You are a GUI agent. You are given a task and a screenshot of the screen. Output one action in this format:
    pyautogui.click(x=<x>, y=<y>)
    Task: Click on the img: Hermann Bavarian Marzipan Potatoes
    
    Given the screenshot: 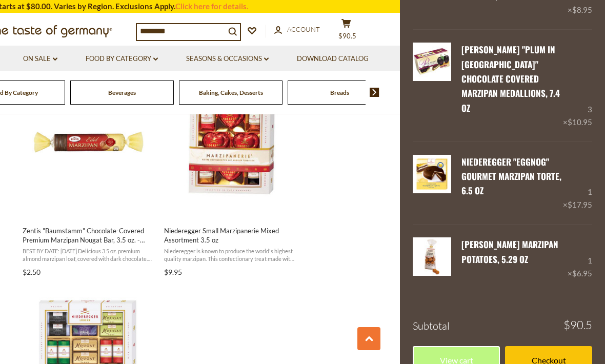 What is the action you would take?
    pyautogui.click(x=432, y=256)
    